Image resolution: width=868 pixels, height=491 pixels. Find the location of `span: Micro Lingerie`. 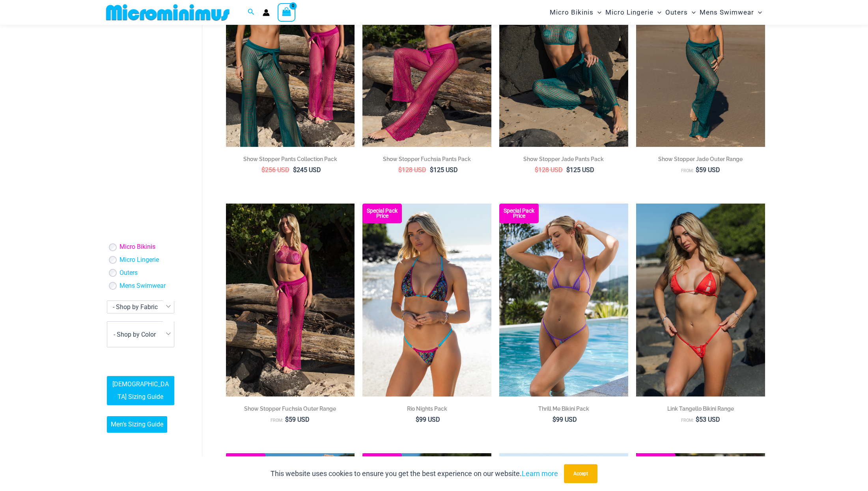

span: Micro Lingerie is located at coordinates (629, 12).